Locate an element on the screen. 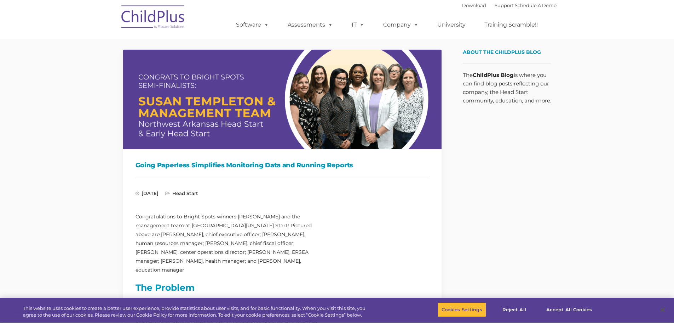 Image resolution: width=674 pixels, height=323 pixels. a: Training Scramble!! is located at coordinates (511, 25).